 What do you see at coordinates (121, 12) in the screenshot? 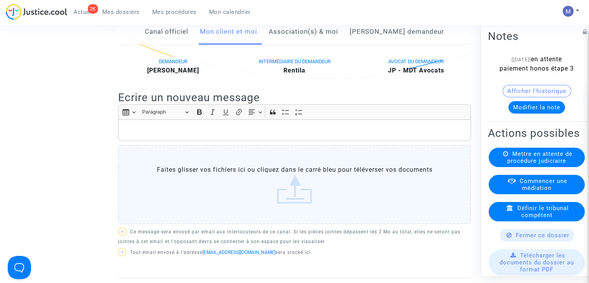
I see `a: Mes dossiers` at bounding box center [121, 12].